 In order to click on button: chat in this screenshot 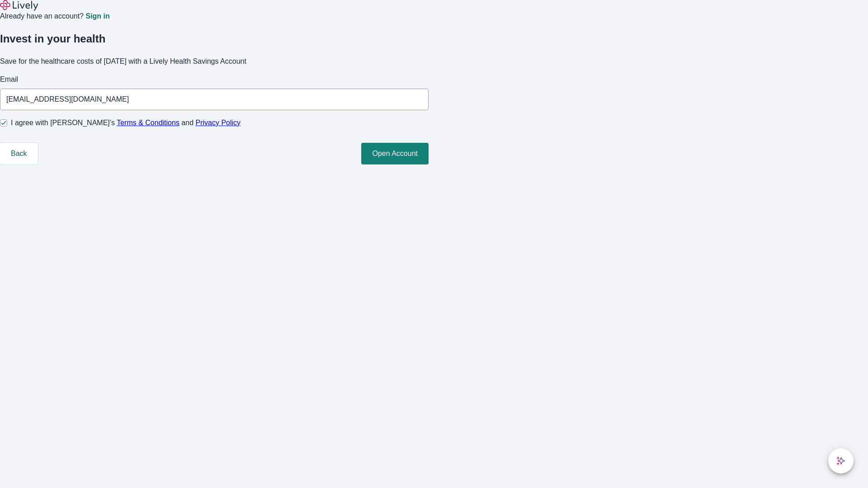, I will do `click(841, 461)`.